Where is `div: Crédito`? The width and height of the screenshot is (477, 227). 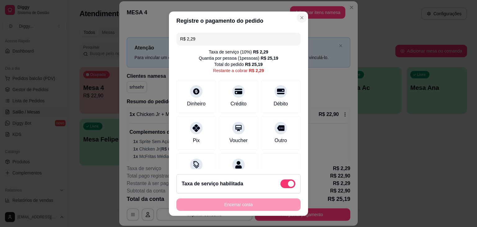
div: Crédito is located at coordinates (239, 104).